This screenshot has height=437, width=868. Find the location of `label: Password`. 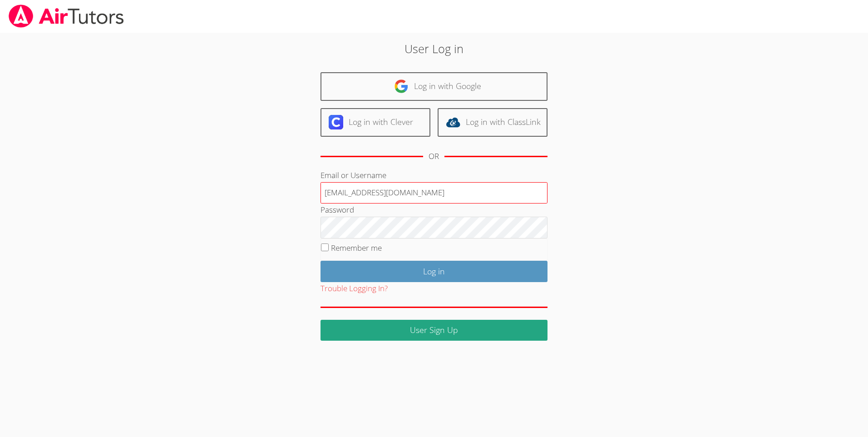

label: Password is located at coordinates (337, 209).